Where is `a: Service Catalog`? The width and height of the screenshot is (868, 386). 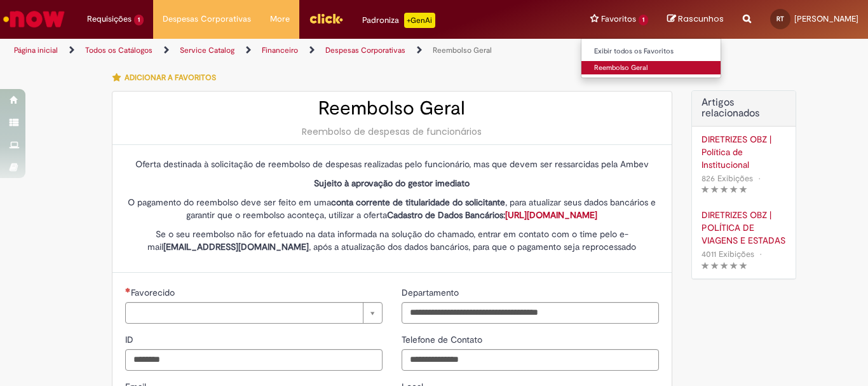
a: Service Catalog is located at coordinates (208, 50).